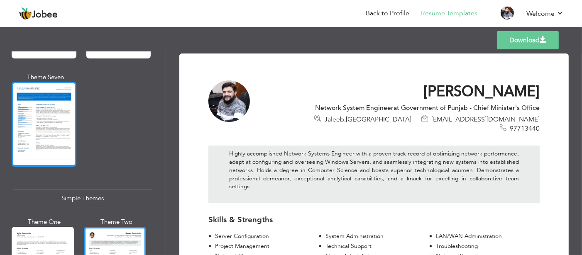 This screenshot has width=582, height=255. I want to click on div: Simple Themes, so click(83, 198).